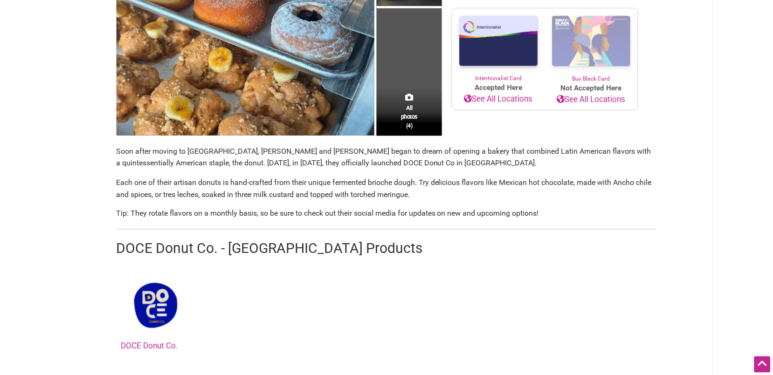 This screenshot has height=375, width=773. Describe the element at coordinates (591, 46) in the screenshot. I see `a: Buy Black Card` at that location.